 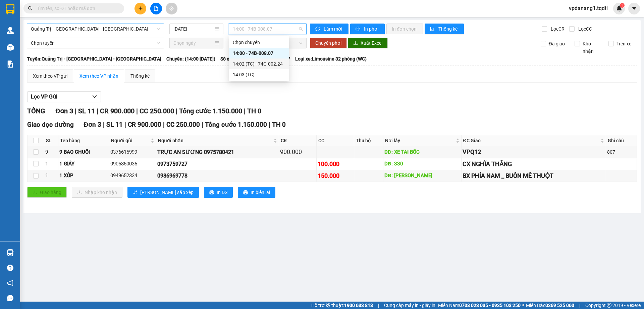 I want to click on span: caret-down, so click(x=635, y=8).